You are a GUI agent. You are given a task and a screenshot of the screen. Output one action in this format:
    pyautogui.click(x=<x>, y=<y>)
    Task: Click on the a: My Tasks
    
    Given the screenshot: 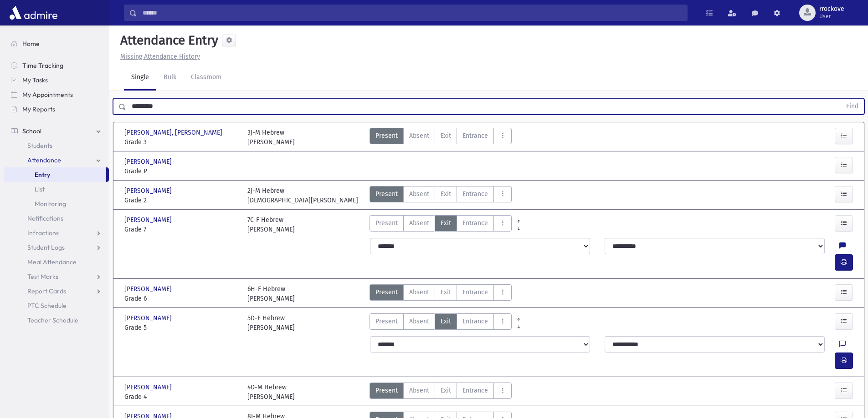 What is the action you would take?
    pyautogui.click(x=56, y=80)
    